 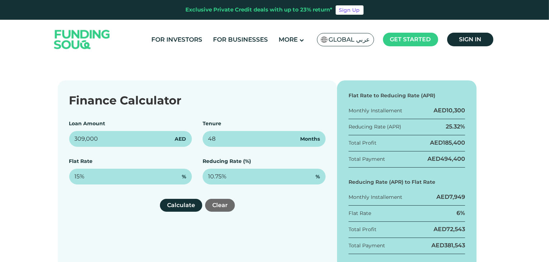 I want to click on div: Flat Rate, so click(x=359, y=213).